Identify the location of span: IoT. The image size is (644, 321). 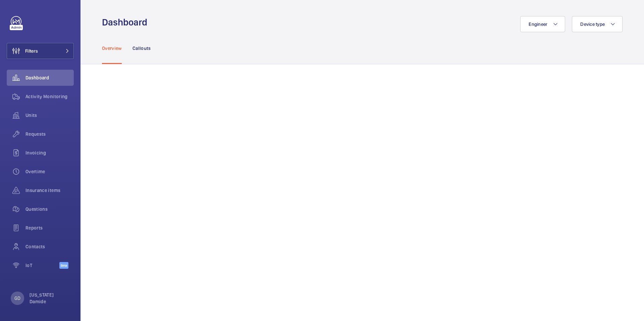
(42, 265).